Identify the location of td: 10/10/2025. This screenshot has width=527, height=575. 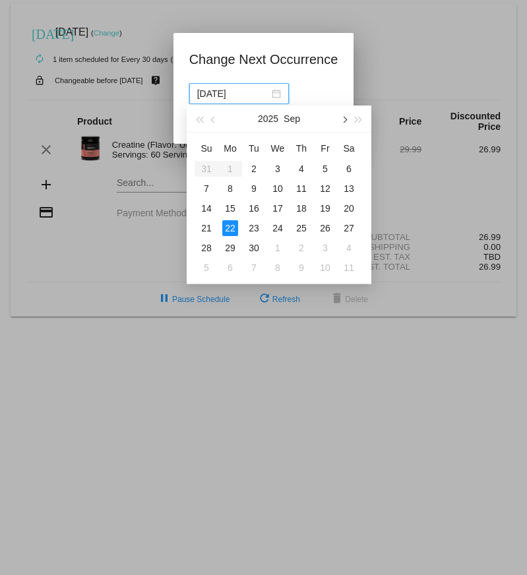
(325, 268).